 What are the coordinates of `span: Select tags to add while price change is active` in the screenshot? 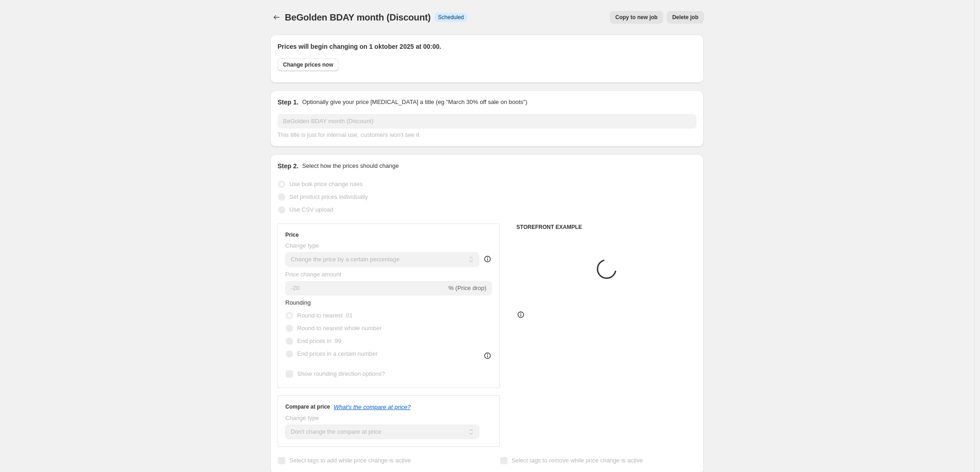 It's located at (351, 460).